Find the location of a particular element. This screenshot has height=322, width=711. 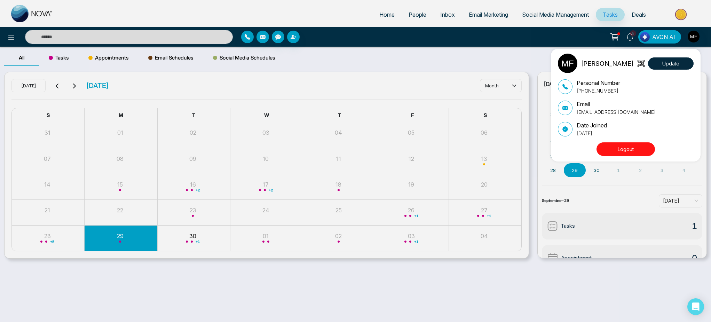

button: Update is located at coordinates (671, 63).